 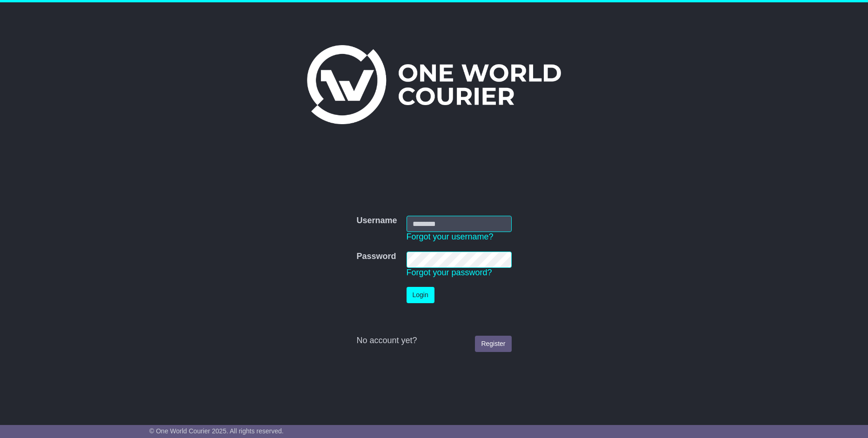 I want to click on button: Login, so click(x=421, y=295).